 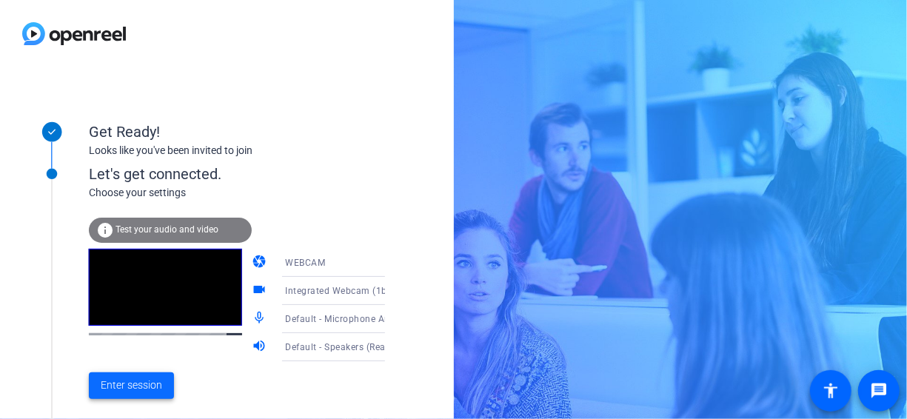 I want to click on button: Enter session, so click(x=131, y=386).